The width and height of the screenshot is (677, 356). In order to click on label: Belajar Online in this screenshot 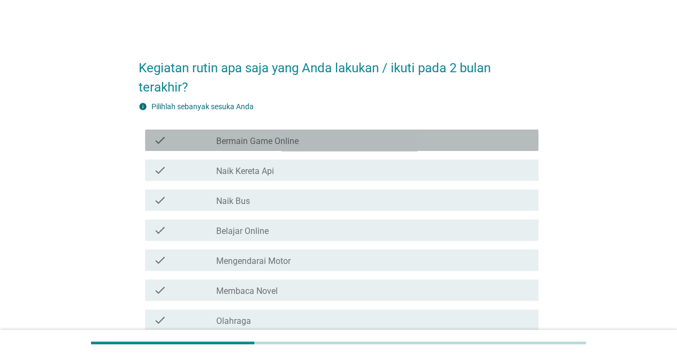, I will do `click(243, 231)`.